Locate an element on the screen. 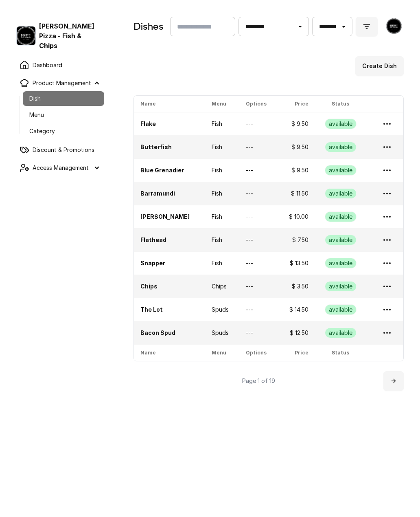 Image resolution: width=420 pixels, height=517 pixels. td: $ 12.50 is located at coordinates (296, 333).